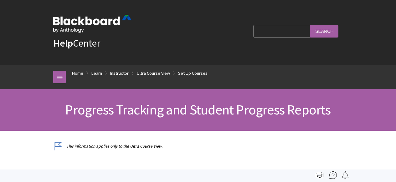  What do you see at coordinates (153, 73) in the screenshot?
I see `a: Ultra Course View` at bounding box center [153, 73].